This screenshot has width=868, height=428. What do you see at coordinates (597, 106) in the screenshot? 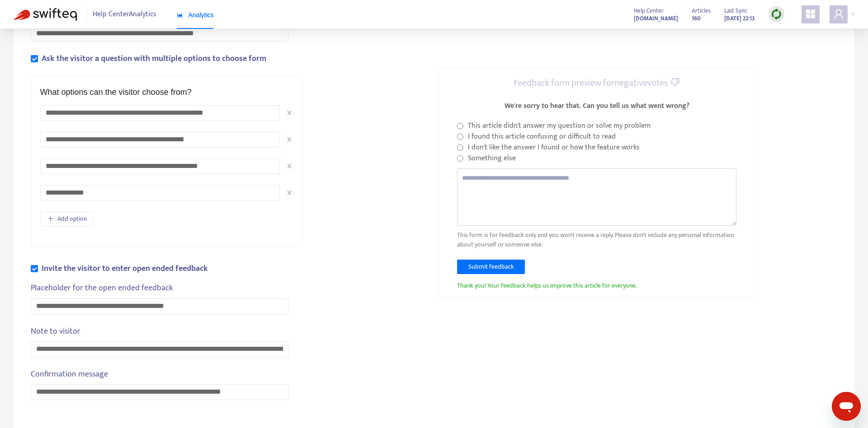
I see `div: We're sorry to hear that. Can you tell us what went wrong?` at bounding box center [597, 106].